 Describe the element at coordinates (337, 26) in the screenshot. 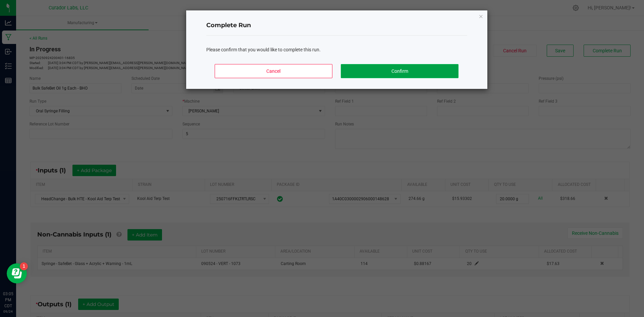

I see `h4: Complete Run` at that location.